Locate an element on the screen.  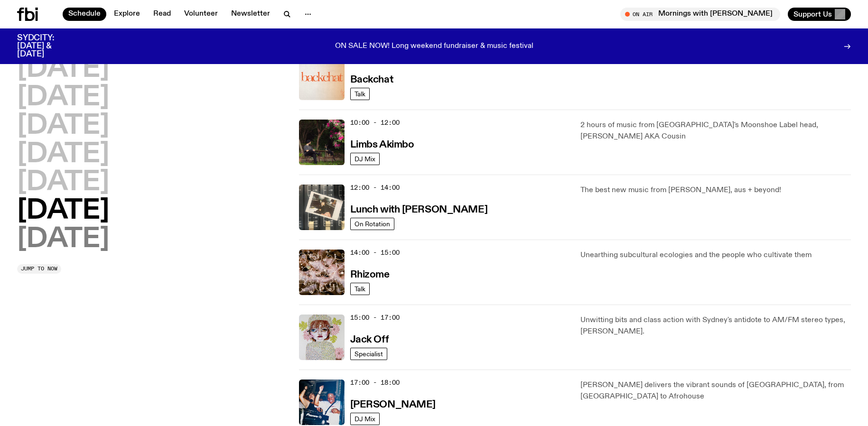
button: Support Us is located at coordinates (819, 14).